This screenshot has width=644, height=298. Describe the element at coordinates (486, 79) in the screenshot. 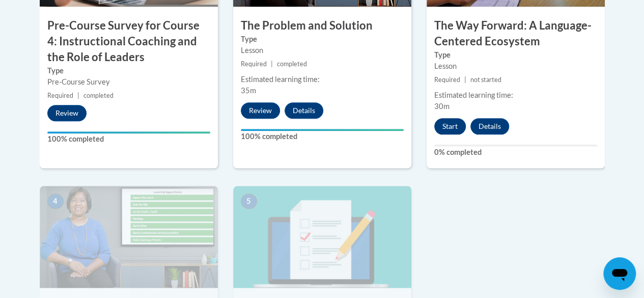

I see `span: not started` at that location.